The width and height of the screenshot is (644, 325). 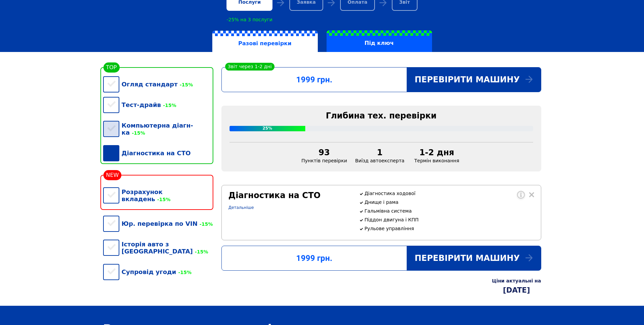 What do you see at coordinates (267, 129) in the screenshot?
I see `div: 25%` at bounding box center [267, 129].